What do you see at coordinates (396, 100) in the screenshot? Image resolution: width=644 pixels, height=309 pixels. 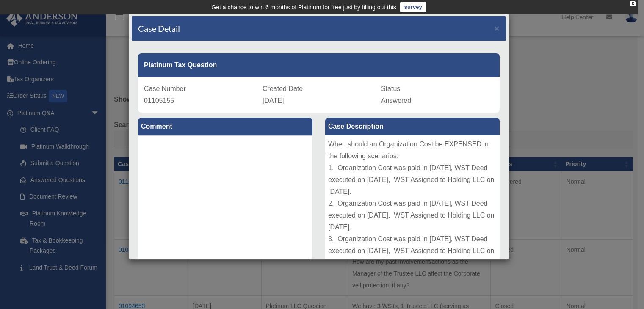 I see `span: Answered` at bounding box center [396, 100].